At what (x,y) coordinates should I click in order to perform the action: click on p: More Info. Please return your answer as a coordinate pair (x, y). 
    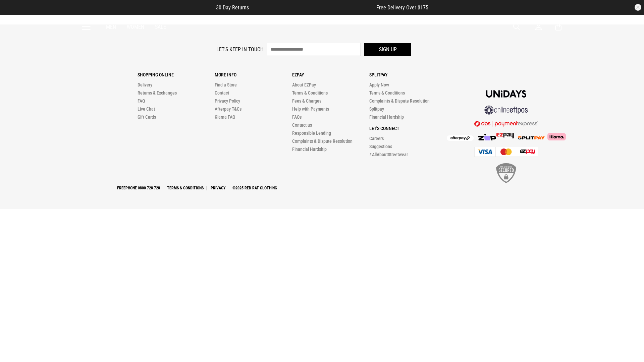
    Looking at the image, I should click on (253, 75).